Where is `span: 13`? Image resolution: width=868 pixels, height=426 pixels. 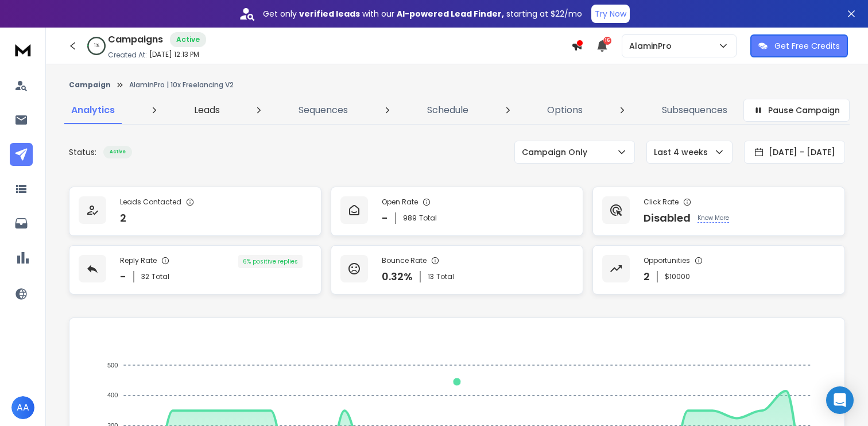 span: 13 is located at coordinates (431, 277).